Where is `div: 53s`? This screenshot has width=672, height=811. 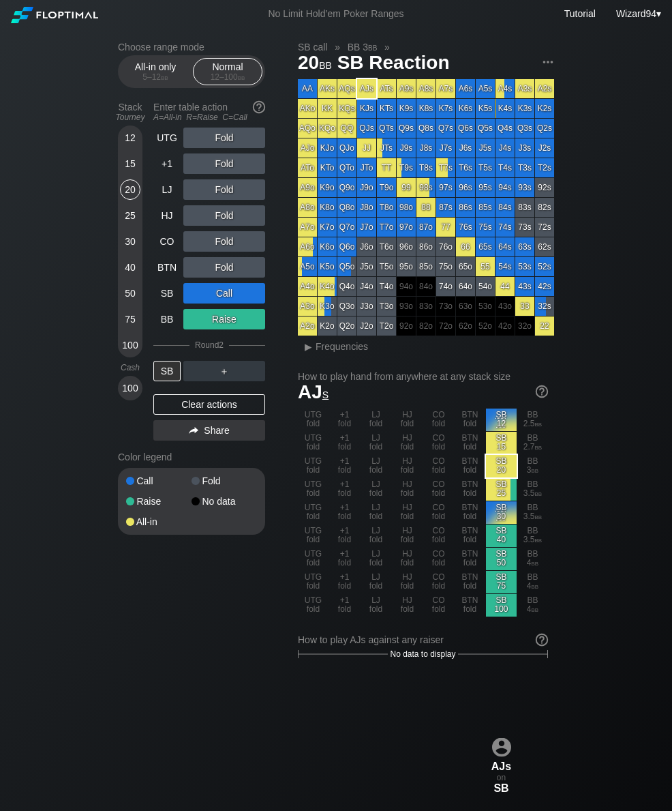
div: 53s is located at coordinates (525, 267).